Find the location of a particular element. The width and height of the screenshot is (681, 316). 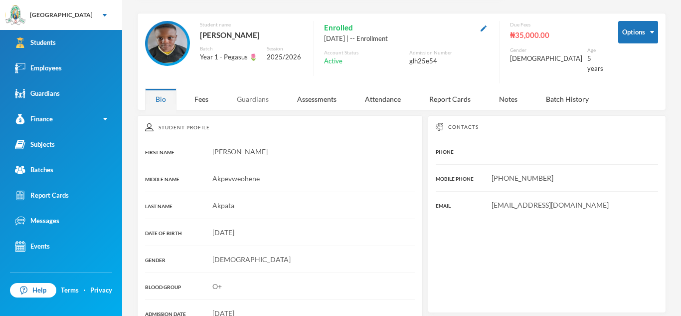

button: Options is located at coordinates (638, 32).